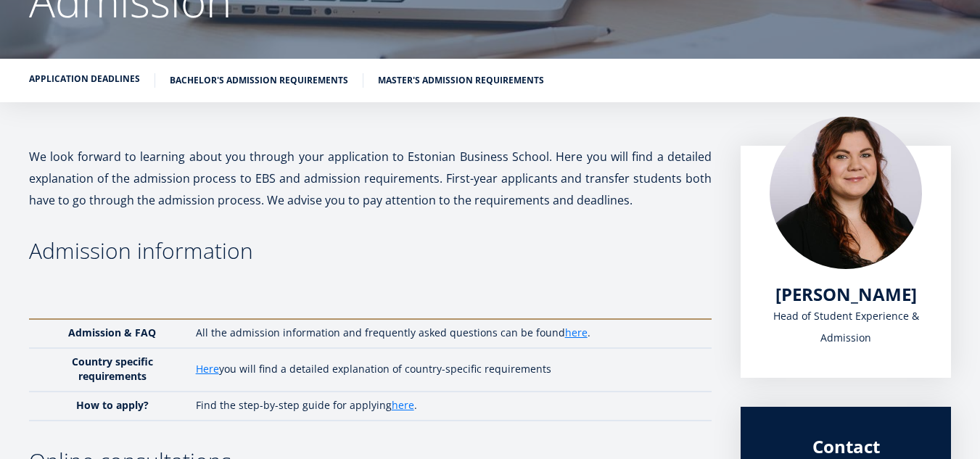  Describe the element at coordinates (84, 79) in the screenshot. I see `a: Application deadlines` at that location.